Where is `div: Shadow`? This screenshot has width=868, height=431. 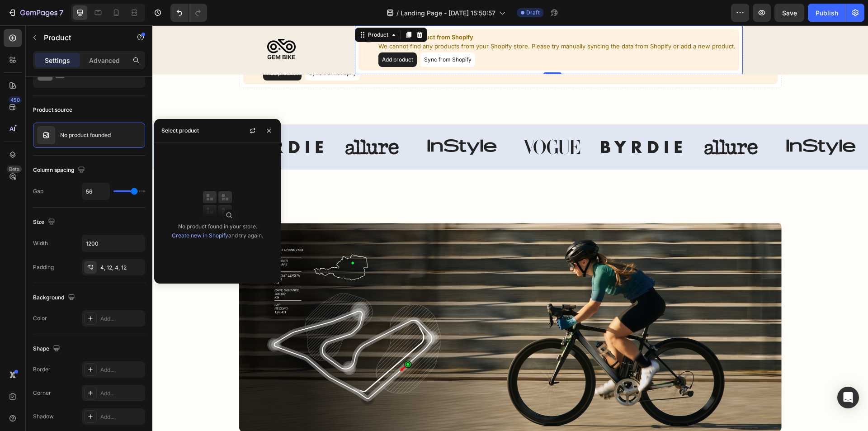
div: Shadow is located at coordinates (43, 416).